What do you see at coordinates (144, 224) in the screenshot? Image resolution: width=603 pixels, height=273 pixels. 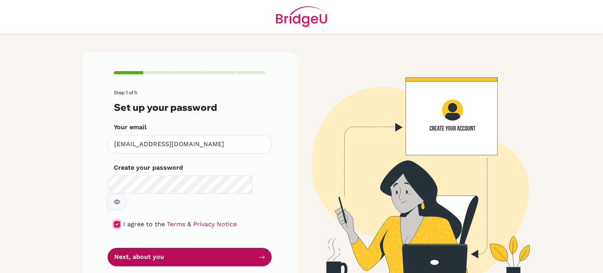 I see `span: I agree to the` at bounding box center [144, 224].